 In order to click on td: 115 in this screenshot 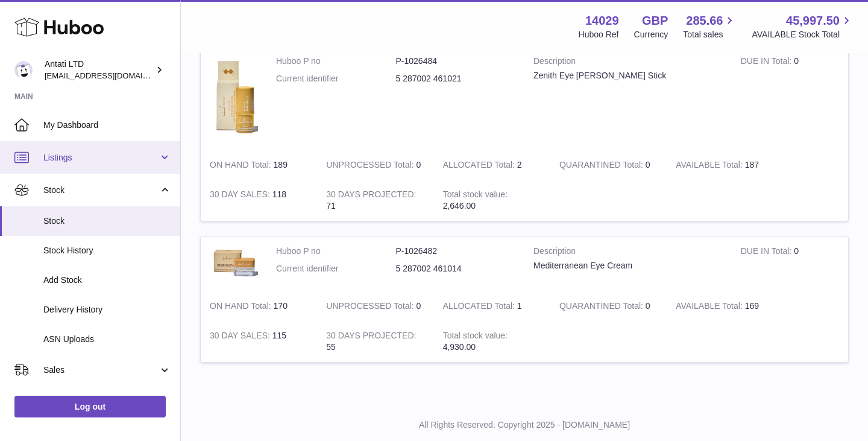, I will do `click(258, 341)`.